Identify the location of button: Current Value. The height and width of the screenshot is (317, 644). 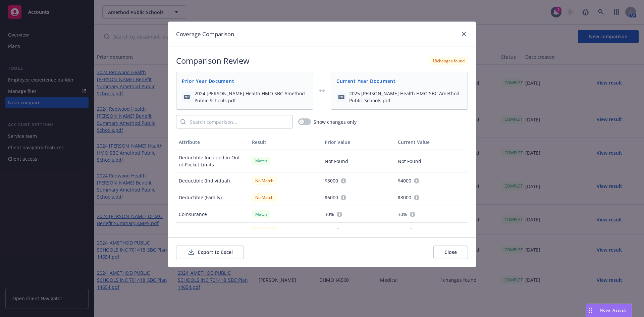
(431, 142).